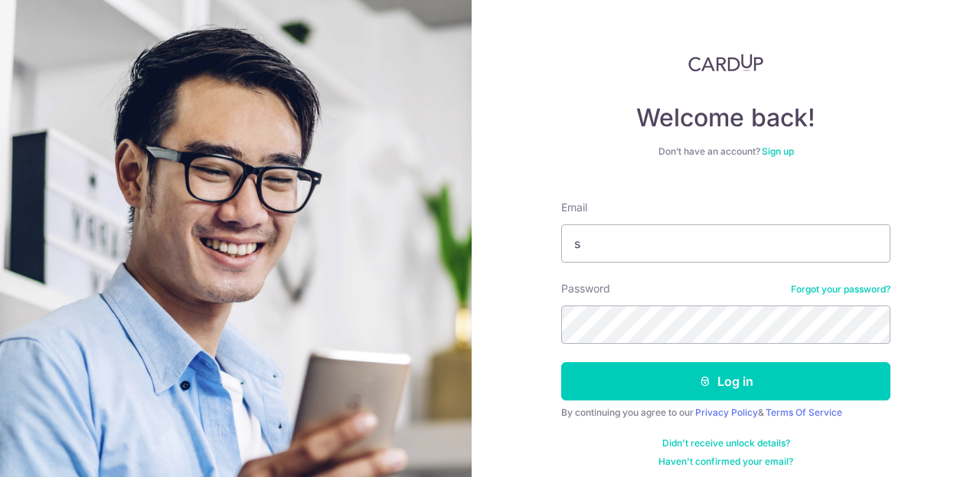  What do you see at coordinates (778, 151) in the screenshot?
I see `a: Sign up` at bounding box center [778, 151].